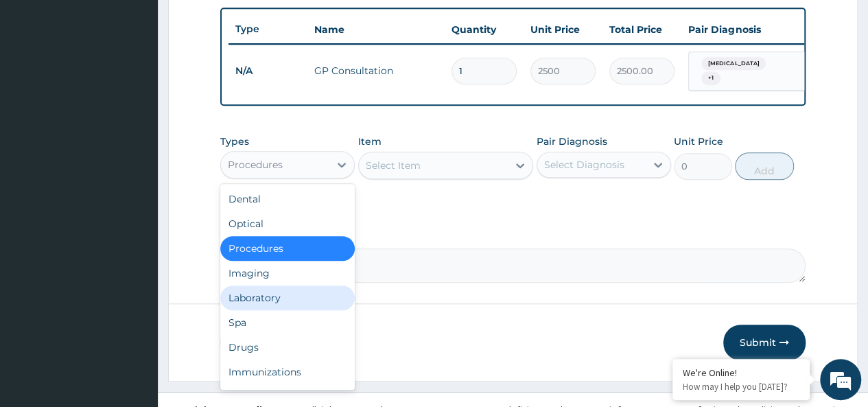  I want to click on label: Item, so click(370, 142).